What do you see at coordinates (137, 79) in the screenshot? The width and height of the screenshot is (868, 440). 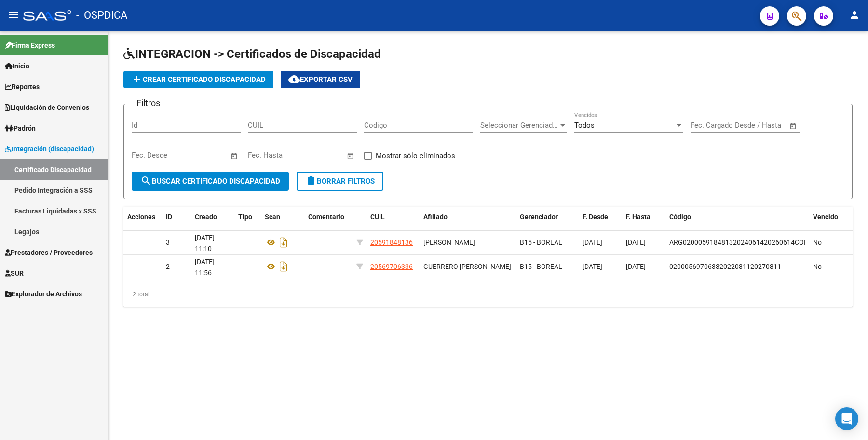 I see `mat-icon: add` at bounding box center [137, 79].